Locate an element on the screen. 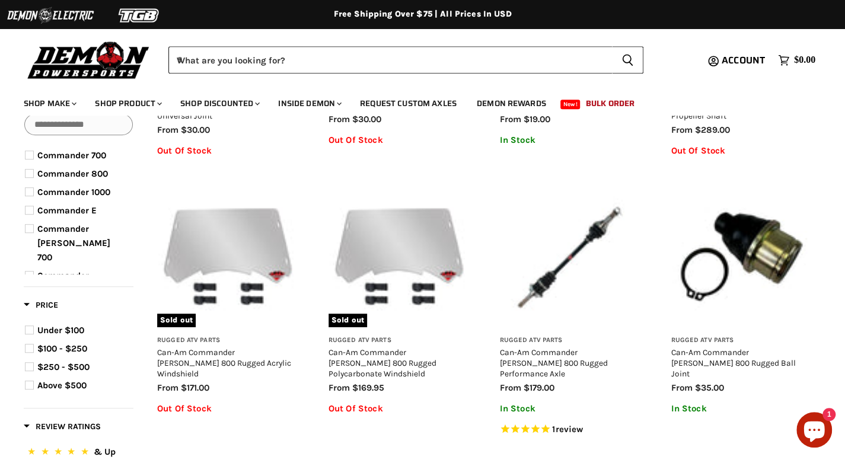  a: Shop Discounted is located at coordinates (219, 103).